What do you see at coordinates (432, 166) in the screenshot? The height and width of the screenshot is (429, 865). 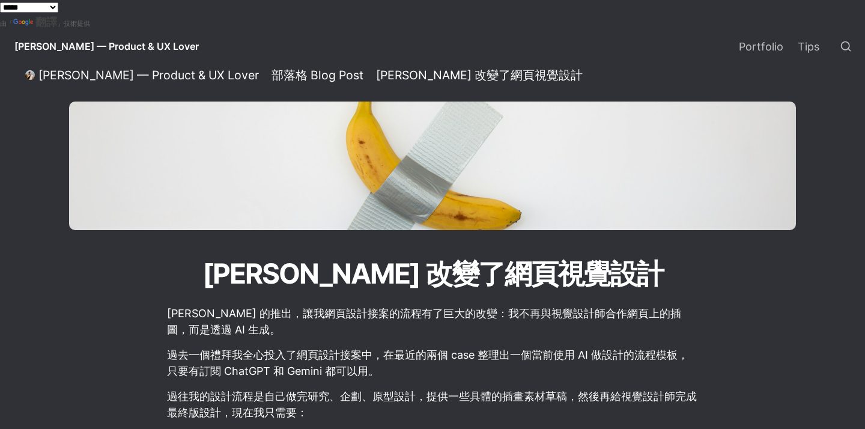 I see `img: Nano Banana 改變了網頁視覺設計` at bounding box center [432, 166].